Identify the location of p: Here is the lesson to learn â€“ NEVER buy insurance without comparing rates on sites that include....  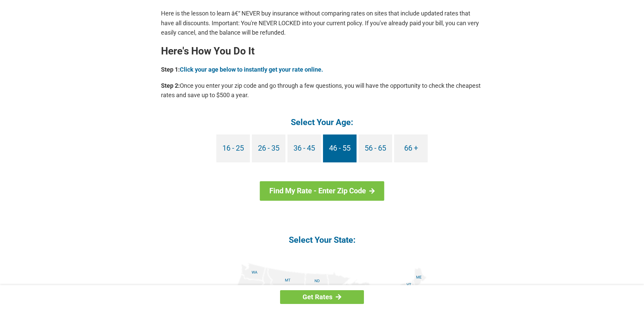
(322, 23).